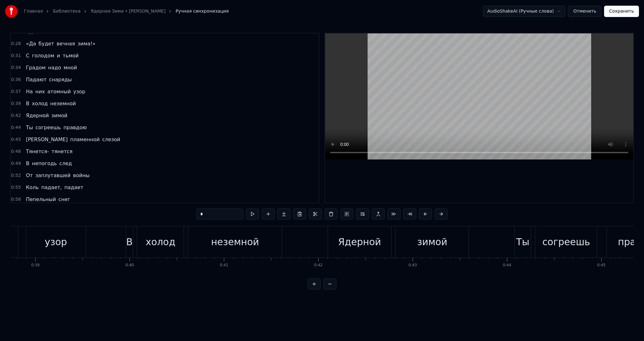  Describe the element at coordinates (86, 43) in the screenshot. I see `span: зима!»` at that location.